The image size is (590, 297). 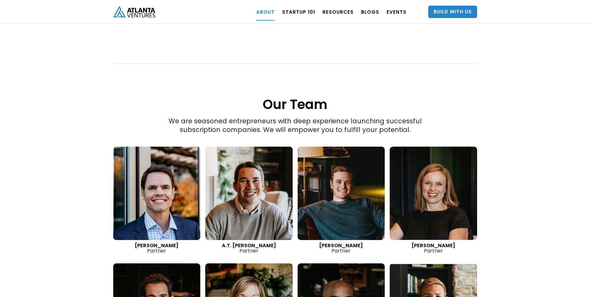 What do you see at coordinates (265, 12) in the screenshot?
I see `a: ABOUT` at bounding box center [265, 12].